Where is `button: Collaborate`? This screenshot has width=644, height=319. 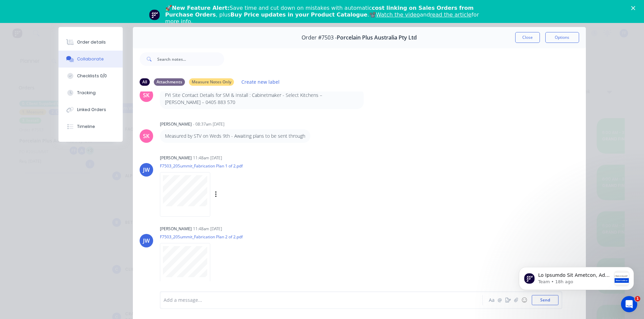
button: Collaborate is located at coordinates (90, 59).